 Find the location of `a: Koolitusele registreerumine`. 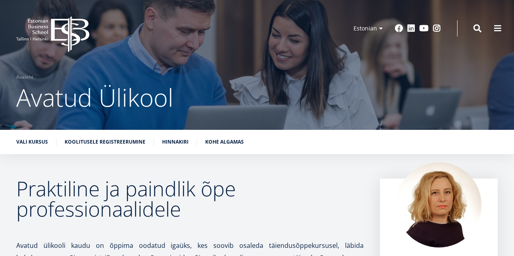

a: Koolitusele registreerumine is located at coordinates (105, 142).